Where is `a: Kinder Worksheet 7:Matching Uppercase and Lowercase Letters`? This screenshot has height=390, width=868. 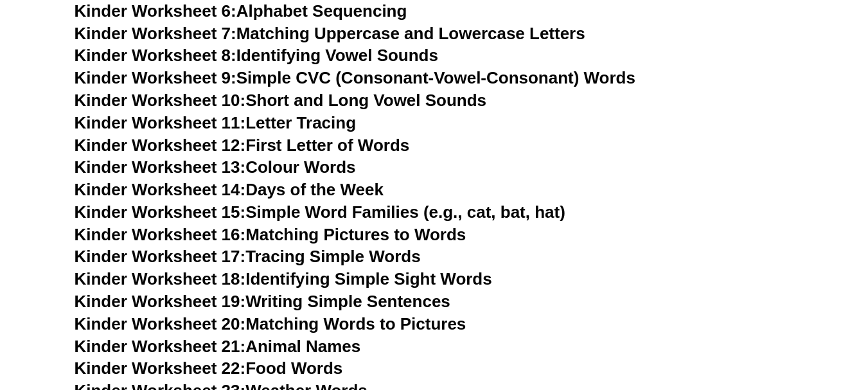 a: Kinder Worksheet 7:Matching Uppercase and Lowercase Letters is located at coordinates (329, 33).